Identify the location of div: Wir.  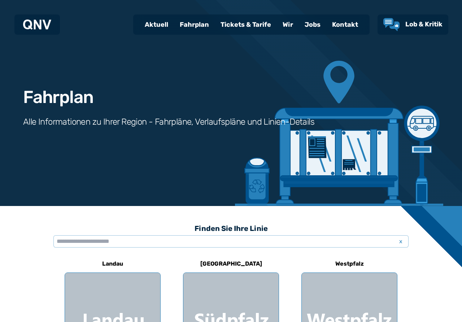
(288, 25).